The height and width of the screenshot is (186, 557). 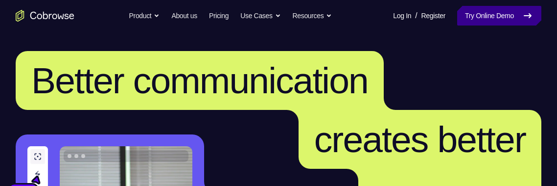 I want to click on span: creates better, so click(x=420, y=139).